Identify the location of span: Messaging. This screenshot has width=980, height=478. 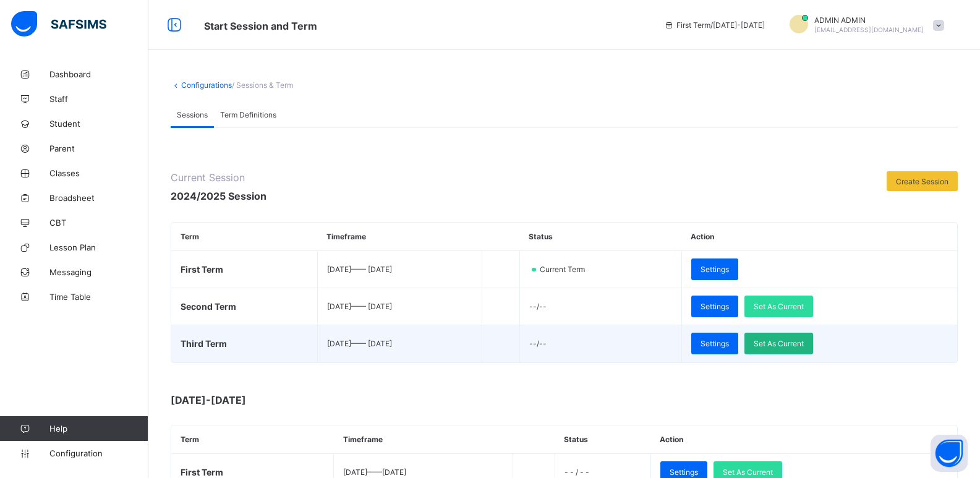
(99, 272).